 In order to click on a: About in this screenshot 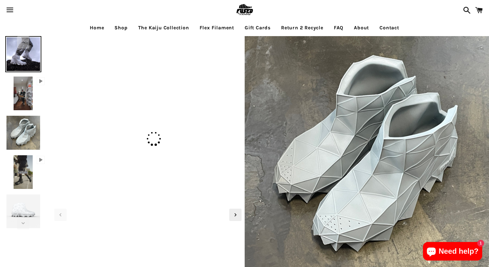, I will do `click(361, 28)`.